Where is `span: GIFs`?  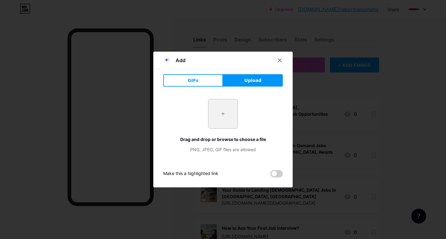 span: GIFs is located at coordinates (193, 80).